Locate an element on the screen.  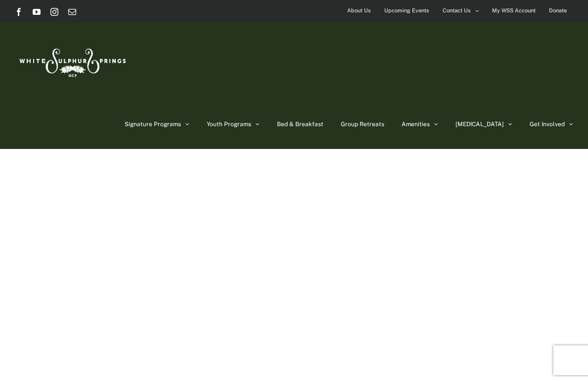
span: About Us is located at coordinates (359, 10).